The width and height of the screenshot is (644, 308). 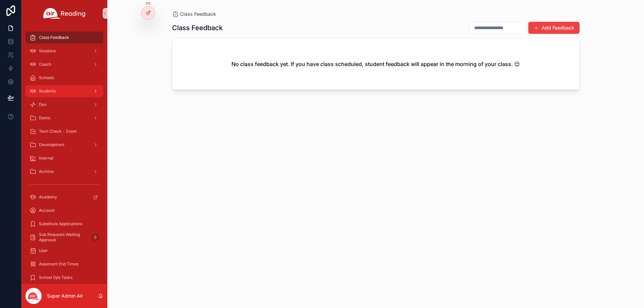 I want to click on a: Internal, so click(x=64, y=158).